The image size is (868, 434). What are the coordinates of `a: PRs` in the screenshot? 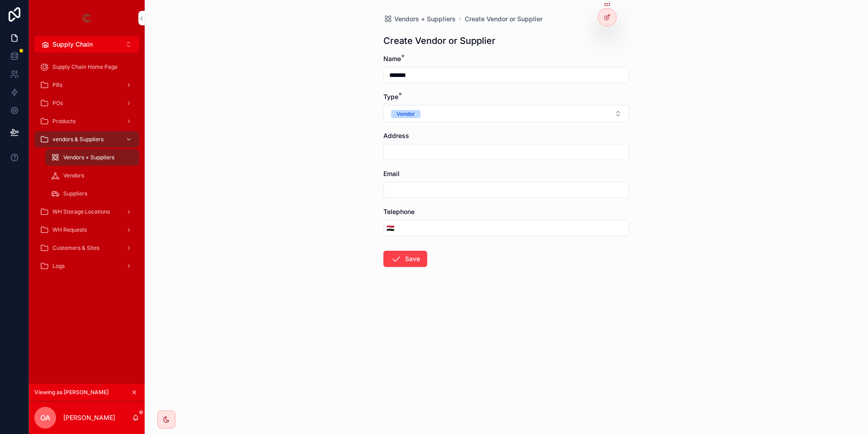 It's located at (87, 85).